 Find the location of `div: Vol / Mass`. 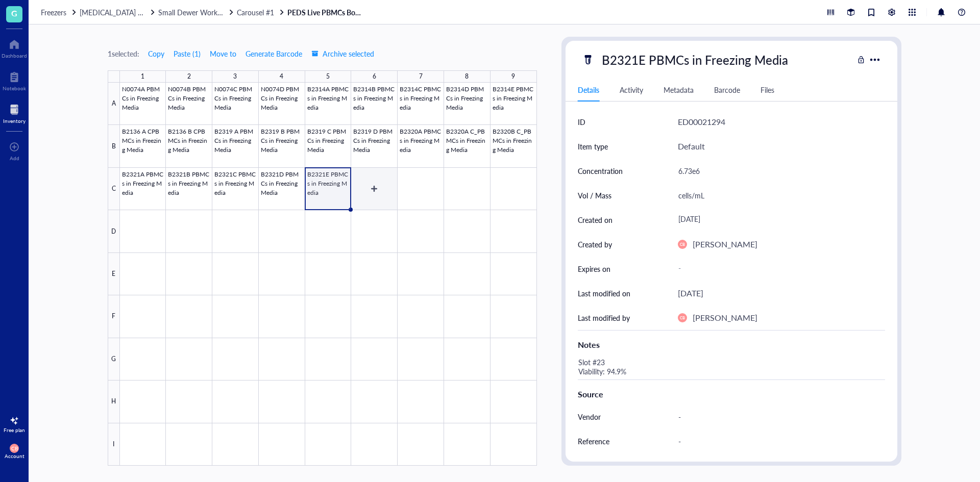

div: Vol / Mass is located at coordinates (594, 195).